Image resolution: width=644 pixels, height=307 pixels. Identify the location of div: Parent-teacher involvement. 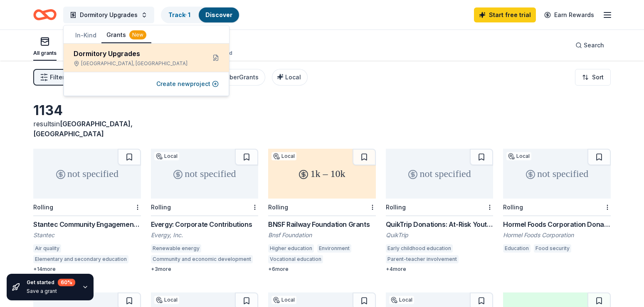
(422, 259).